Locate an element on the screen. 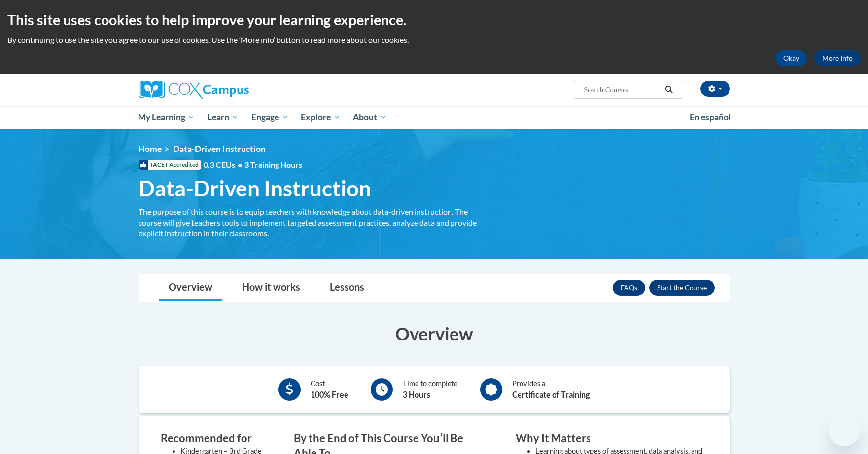 This screenshot has width=868, height=454. h3: Why It Matters is located at coordinates (611, 438).